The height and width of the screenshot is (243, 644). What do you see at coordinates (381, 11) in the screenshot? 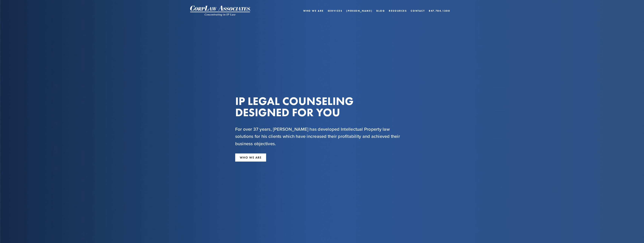
I see `a: Blog` at bounding box center [381, 11].